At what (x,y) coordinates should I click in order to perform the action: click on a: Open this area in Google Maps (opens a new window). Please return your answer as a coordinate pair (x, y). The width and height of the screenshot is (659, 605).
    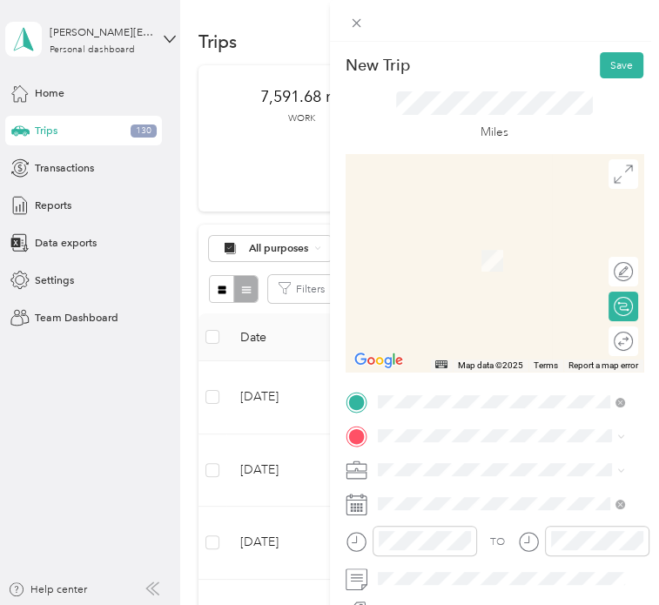
    Looking at the image, I should click on (379, 361).